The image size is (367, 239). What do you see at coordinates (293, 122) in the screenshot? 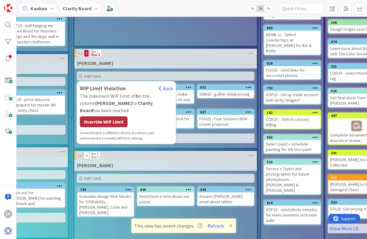
I see `div: COD25 - 3300 Accessory Billing` at bounding box center [293, 122].